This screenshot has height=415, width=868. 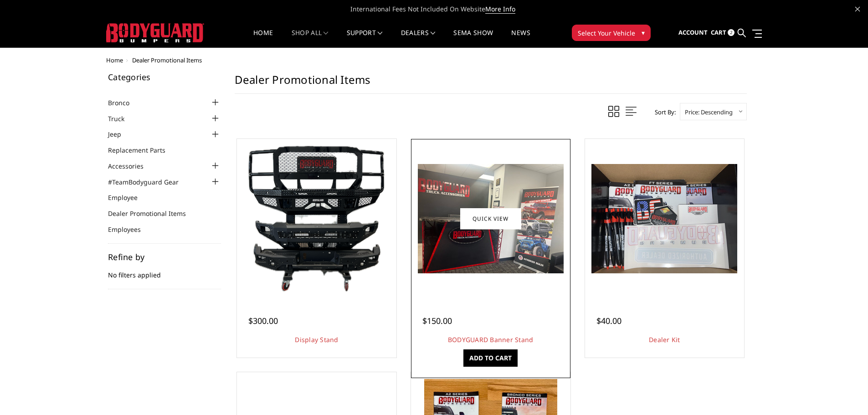 What do you see at coordinates (155, 33) in the screenshot?
I see `img: BODYGUARD BUMPERS` at bounding box center [155, 33].